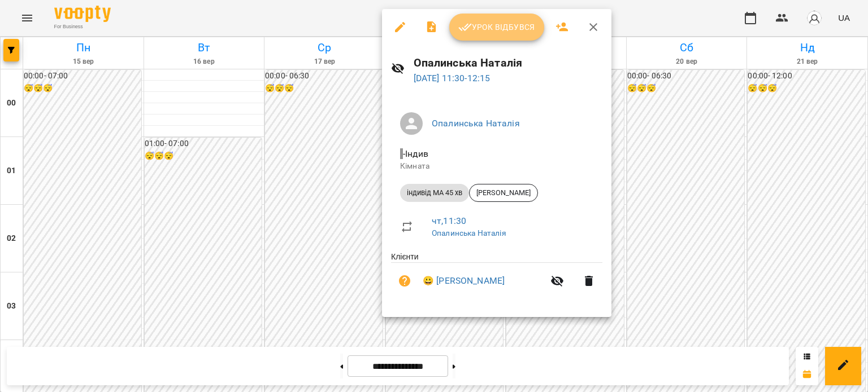 The image size is (868, 392). What do you see at coordinates (435, 193) in the screenshot?
I see `span: індивід МА 45 хв` at bounding box center [435, 193].